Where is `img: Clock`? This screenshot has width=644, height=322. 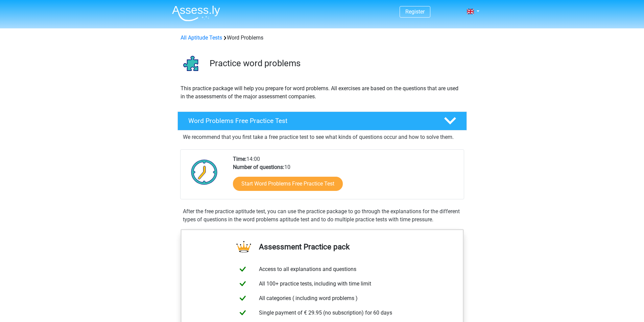 img: Clock is located at coordinates (204, 172).